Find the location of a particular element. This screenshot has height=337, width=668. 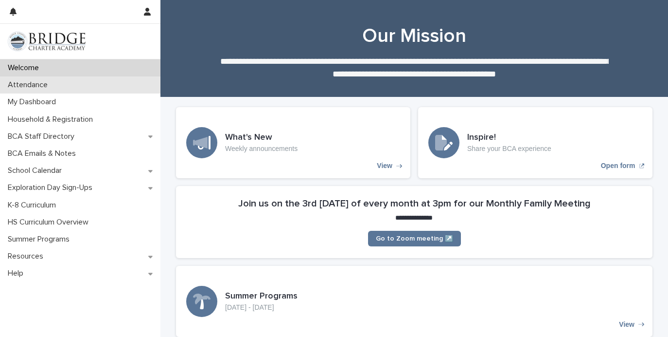

p: Household & Registration is located at coordinates (52, 119).